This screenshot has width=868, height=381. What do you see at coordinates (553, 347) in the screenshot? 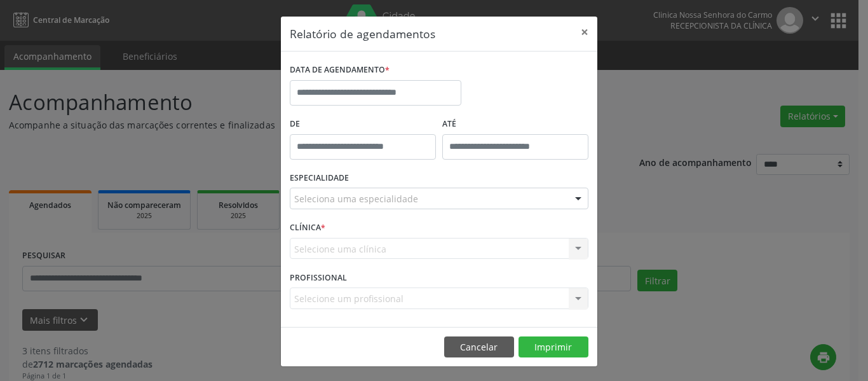
I see `button: Imprimir` at bounding box center [553, 347].